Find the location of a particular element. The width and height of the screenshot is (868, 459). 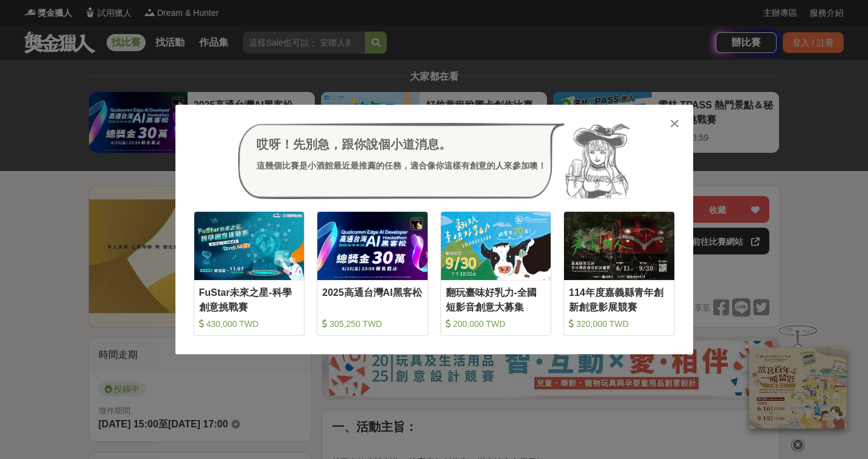

div: 430,000 TWD is located at coordinates (249, 324).